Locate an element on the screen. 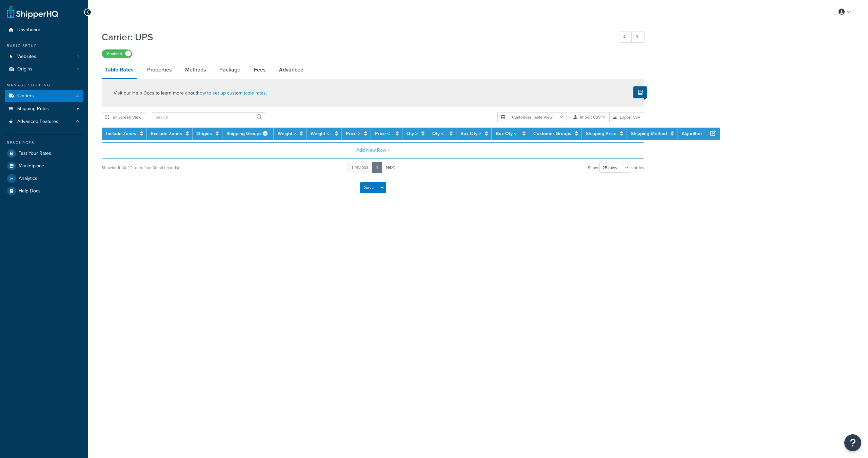 The height and width of the screenshot is (458, 868). span: Dashboard is located at coordinates (29, 30).